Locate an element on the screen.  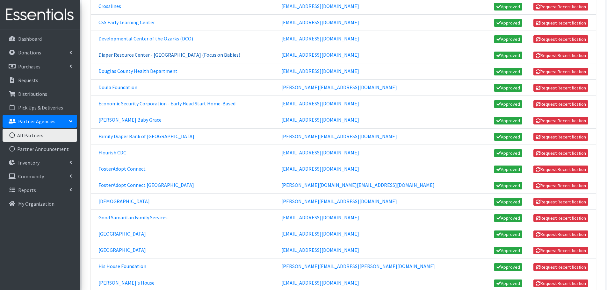
a: Economic Security Corporation - Early Head Start Home-Based is located at coordinates (167, 103).